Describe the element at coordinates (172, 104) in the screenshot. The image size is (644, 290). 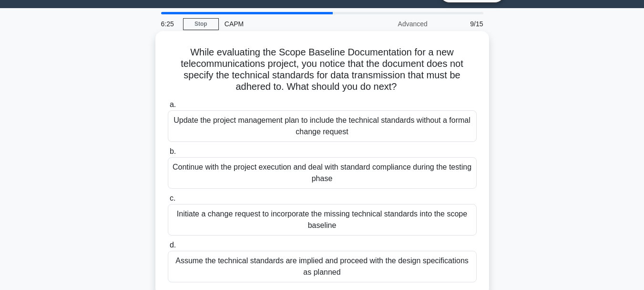
I see `span: a.` at that location.